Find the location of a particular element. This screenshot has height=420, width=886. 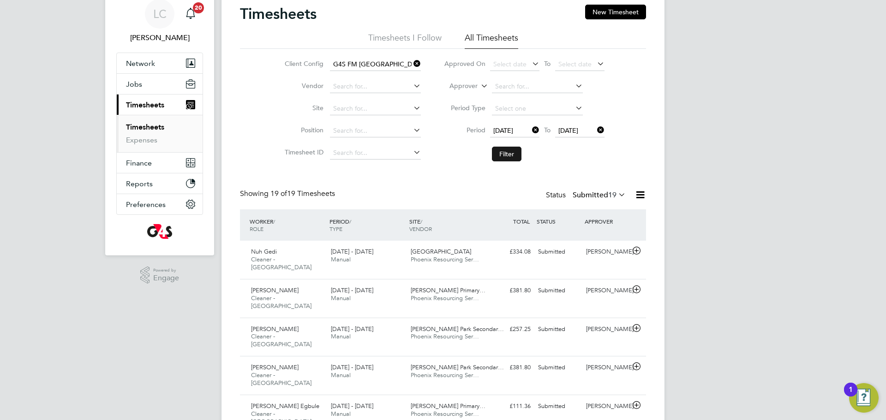

div: £257.25 is located at coordinates (510, 329).